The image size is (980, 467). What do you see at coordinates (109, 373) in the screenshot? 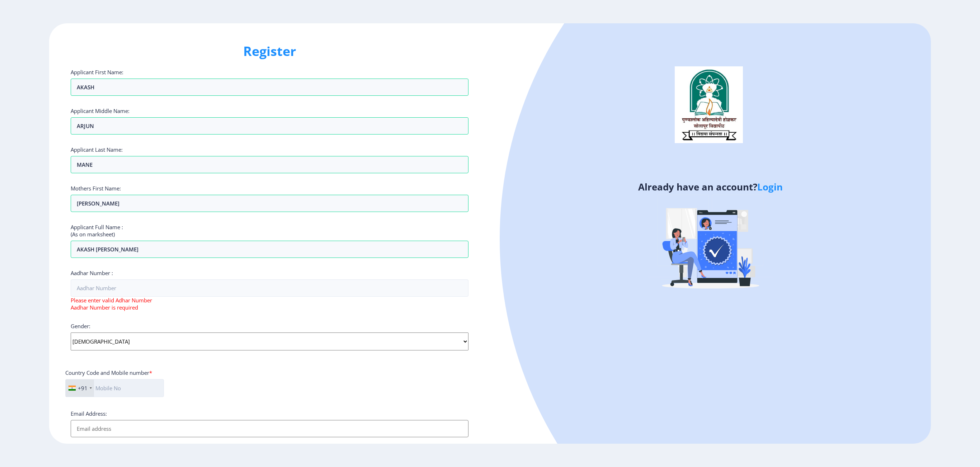
I see `label: Country Code and Mobile number` at bounding box center [109, 373].